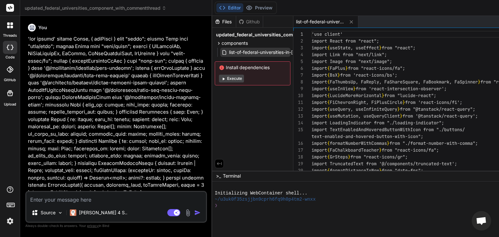  What do you see at coordinates (351, 61) in the screenshot?
I see `span: import Image from "next/image";` at bounding box center [351, 61].